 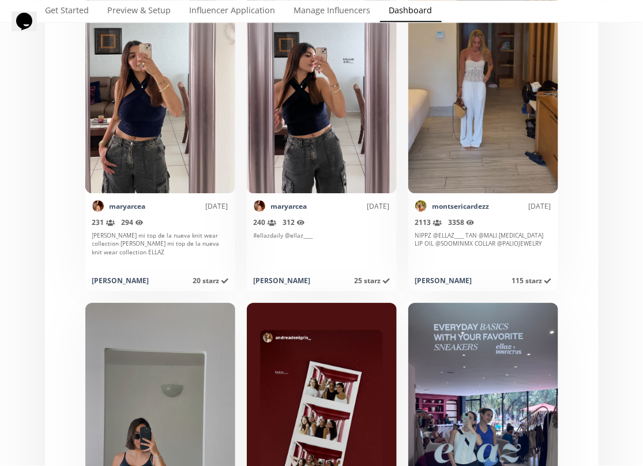 What do you see at coordinates (322, 250) in the screenshot?
I see `div: #ellazdaily @ellaz____` at bounding box center [322, 250].